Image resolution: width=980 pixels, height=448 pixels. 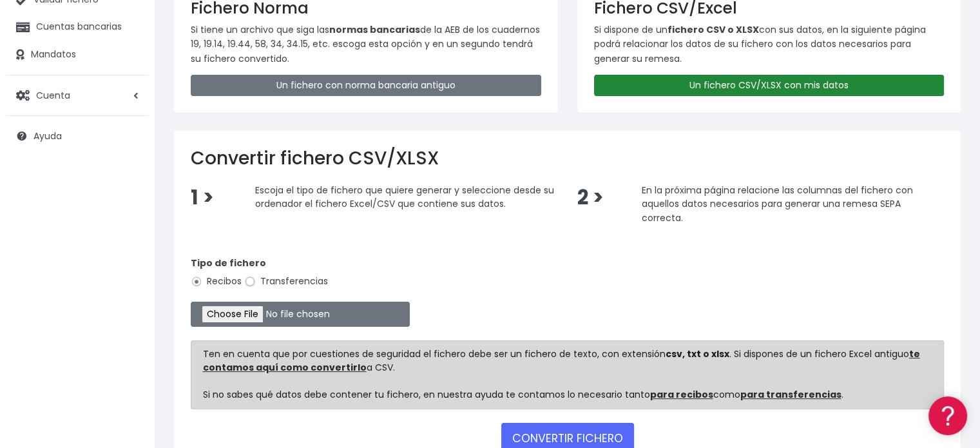 What do you see at coordinates (78, 55) in the screenshot?
I see `a: Mandatos` at bounding box center [78, 55].